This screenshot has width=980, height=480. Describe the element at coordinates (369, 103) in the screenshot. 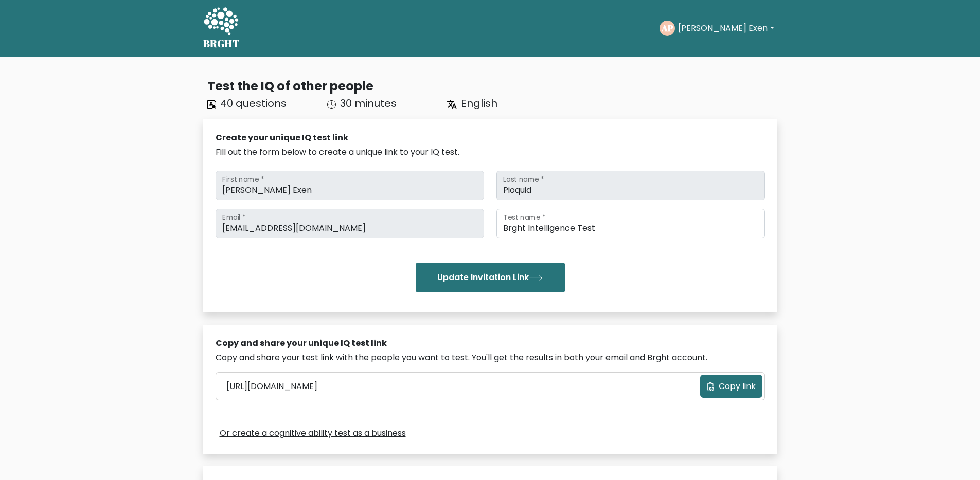

I see `span: 30 minutes` at that location.